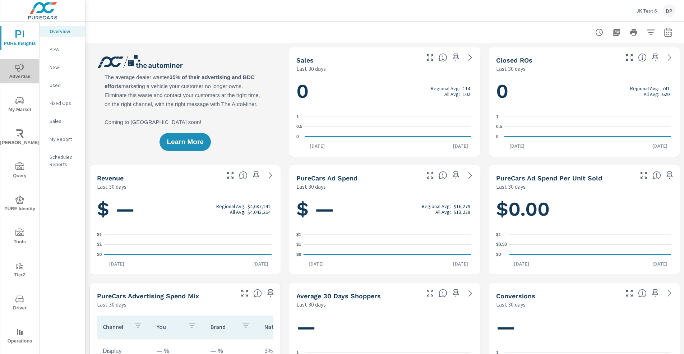 The height and width of the screenshot is (354, 684). I want to click on p: $16,279, so click(462, 206).